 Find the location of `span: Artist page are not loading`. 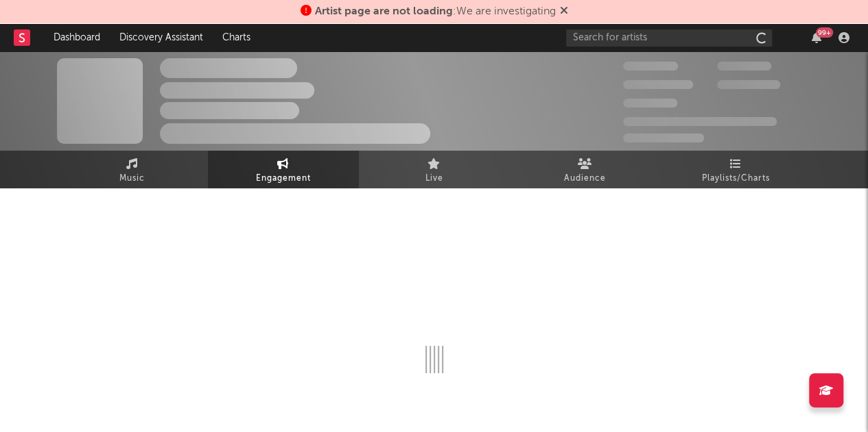

span: Artist page are not loading is located at coordinates (384, 12).